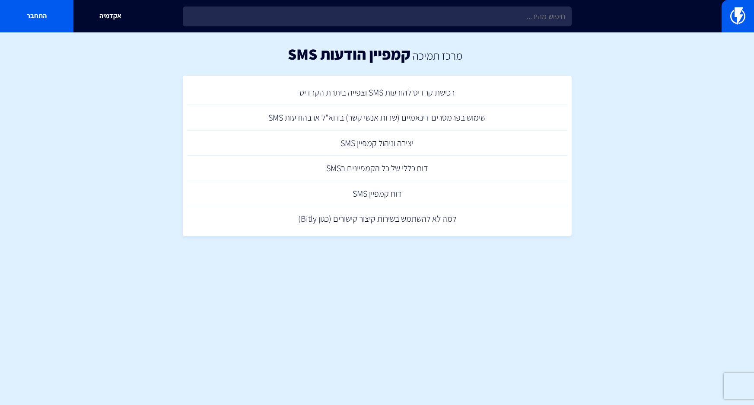 The image size is (754, 405). Describe the element at coordinates (437, 55) in the screenshot. I see `a: מרכז תמיכה` at that location.